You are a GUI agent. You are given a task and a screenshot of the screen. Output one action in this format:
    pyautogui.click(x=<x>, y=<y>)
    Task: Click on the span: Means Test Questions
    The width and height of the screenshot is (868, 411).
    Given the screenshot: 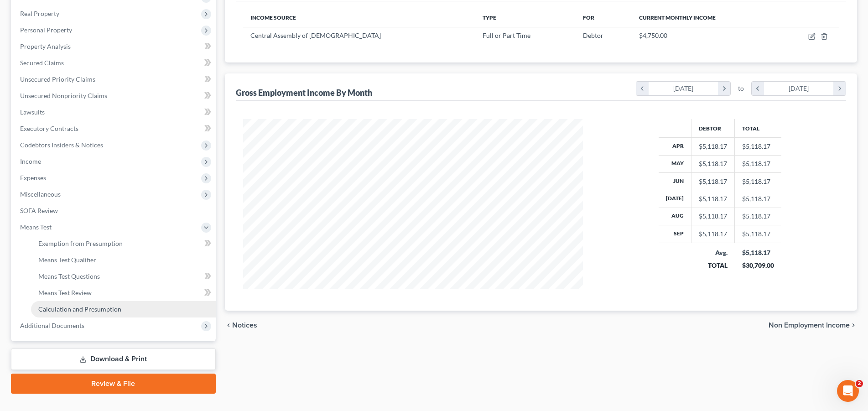 What is the action you would take?
    pyautogui.click(x=69, y=276)
    